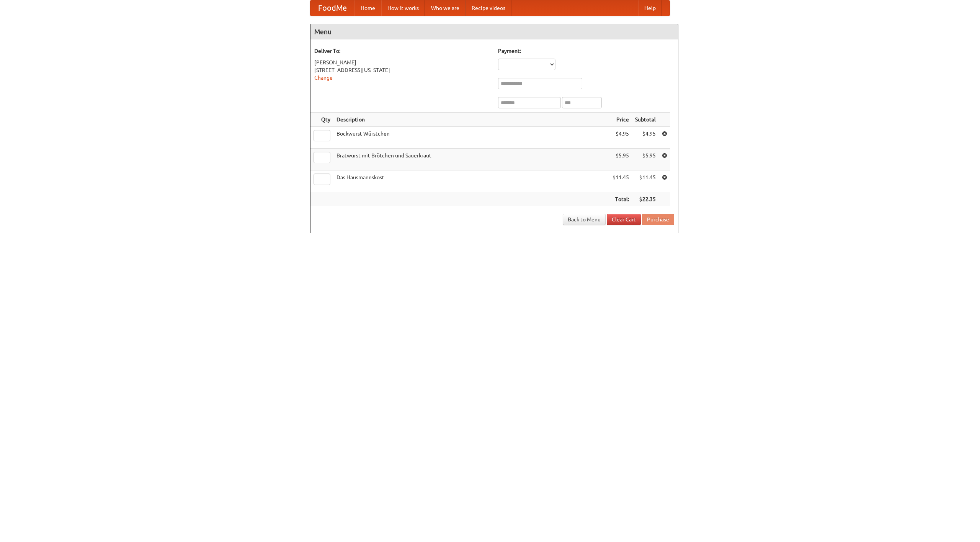 The width and height of the screenshot is (980, 542). Describe the element at coordinates (586, 51) in the screenshot. I see `h5: Payment:` at that location.